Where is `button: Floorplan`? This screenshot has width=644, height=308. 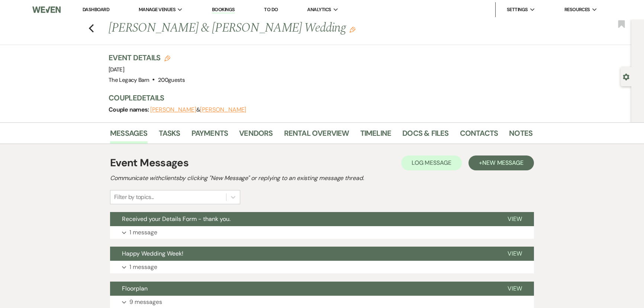 button: Floorplan is located at coordinates (302, 289).